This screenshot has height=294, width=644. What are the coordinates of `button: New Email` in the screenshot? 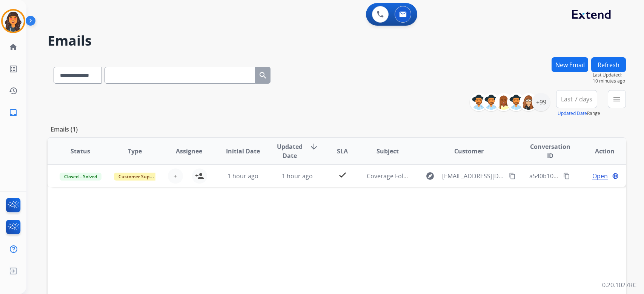 It's located at (570, 65).